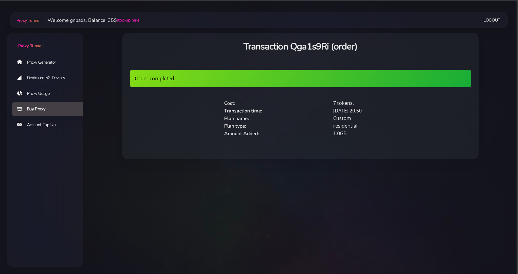 The image size is (518, 274). I want to click on span: Amount Added:, so click(242, 134).